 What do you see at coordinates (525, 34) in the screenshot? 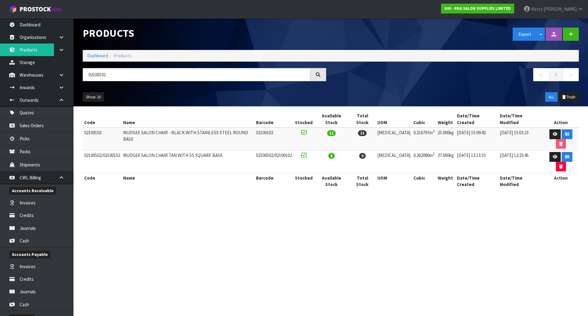
I see `button: Export` at bounding box center [525, 34].